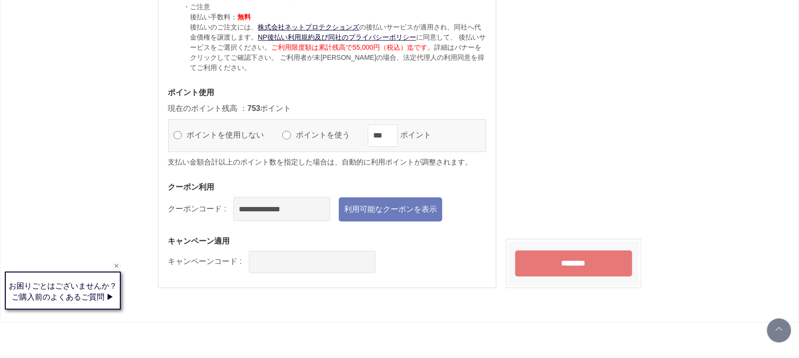  I want to click on h3: キャンペーン適用, so click(327, 241).